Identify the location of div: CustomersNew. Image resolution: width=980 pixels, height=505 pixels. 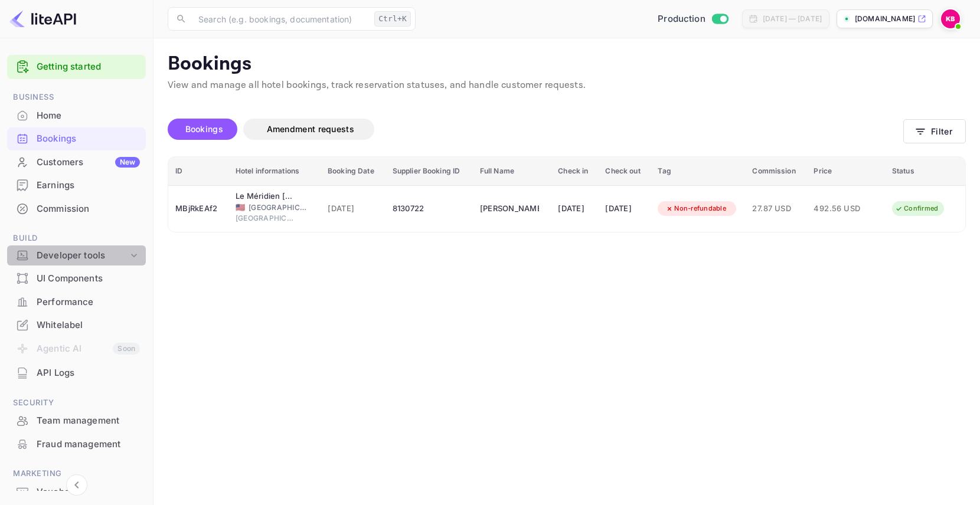
(76, 162).